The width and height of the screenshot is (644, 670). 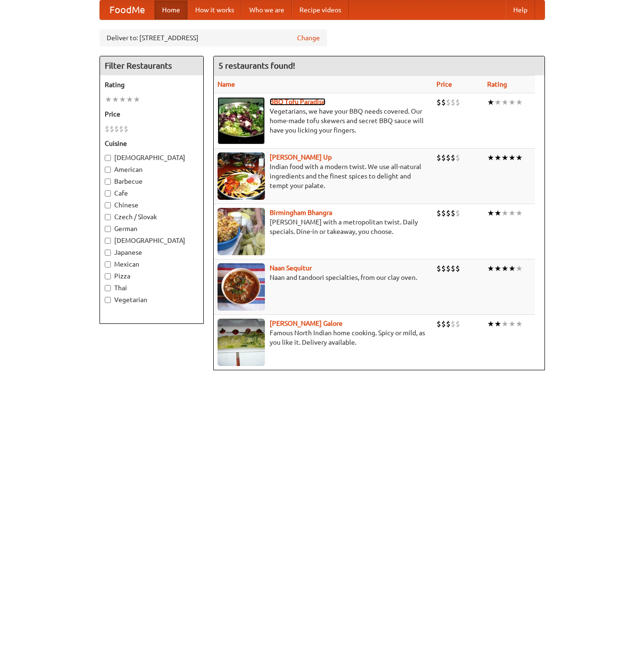 I want to click on img: tofuparadise.jpg, so click(x=241, y=121).